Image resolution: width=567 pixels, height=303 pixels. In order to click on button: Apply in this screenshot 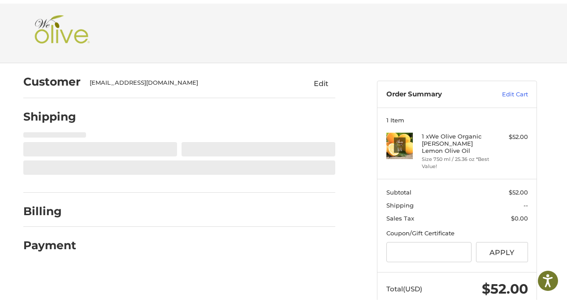, I will do `click(502, 248)`.